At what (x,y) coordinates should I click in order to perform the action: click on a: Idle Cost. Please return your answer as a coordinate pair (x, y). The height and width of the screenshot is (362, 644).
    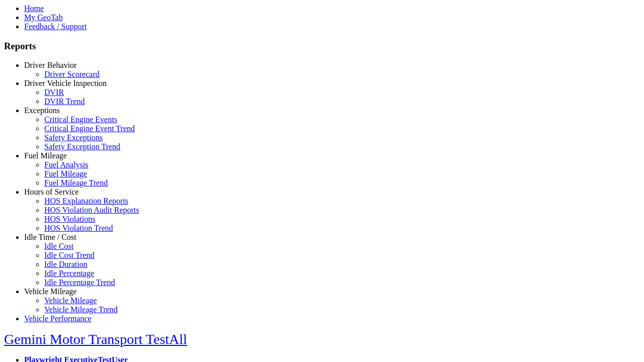
    Looking at the image, I should click on (59, 246).